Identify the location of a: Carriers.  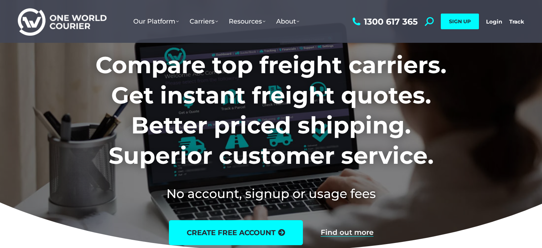
(204, 21).